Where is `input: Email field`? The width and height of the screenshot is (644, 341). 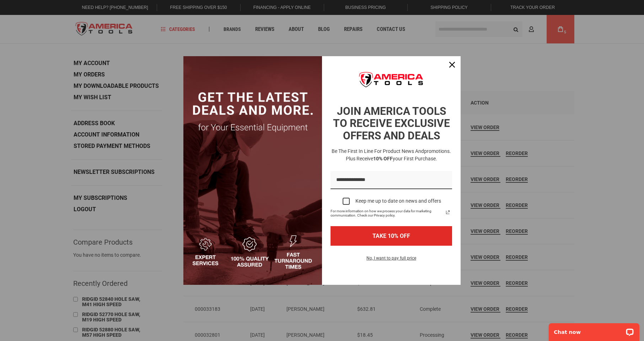
input: Email field is located at coordinates (391, 180).